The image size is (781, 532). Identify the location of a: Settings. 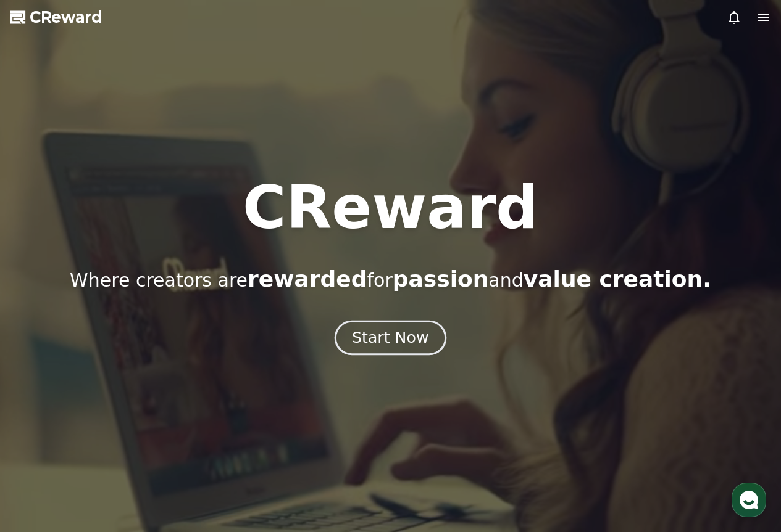
(198, 406).